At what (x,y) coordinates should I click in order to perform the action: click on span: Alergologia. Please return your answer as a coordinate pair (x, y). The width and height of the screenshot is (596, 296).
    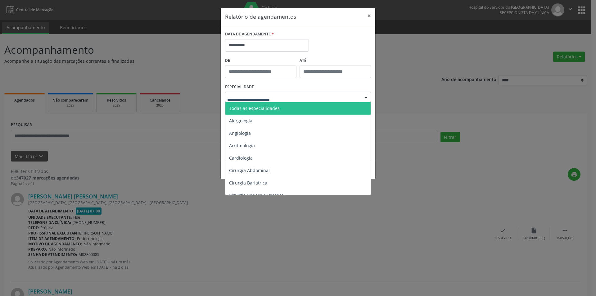
    Looking at the image, I should click on (241, 121).